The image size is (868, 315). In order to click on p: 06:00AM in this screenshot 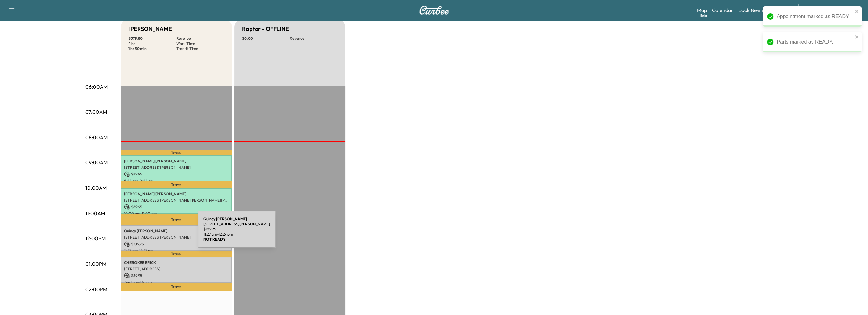, I will do `click(96, 87)`.